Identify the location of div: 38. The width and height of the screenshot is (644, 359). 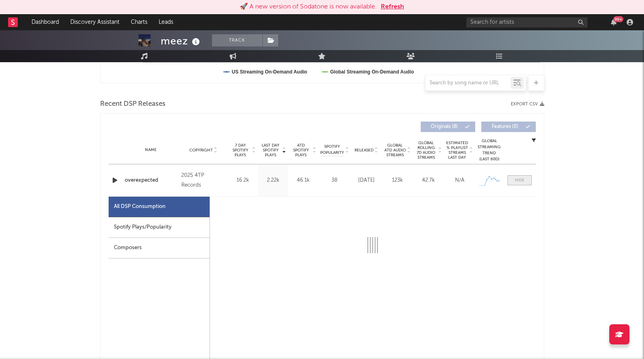
(334, 181).